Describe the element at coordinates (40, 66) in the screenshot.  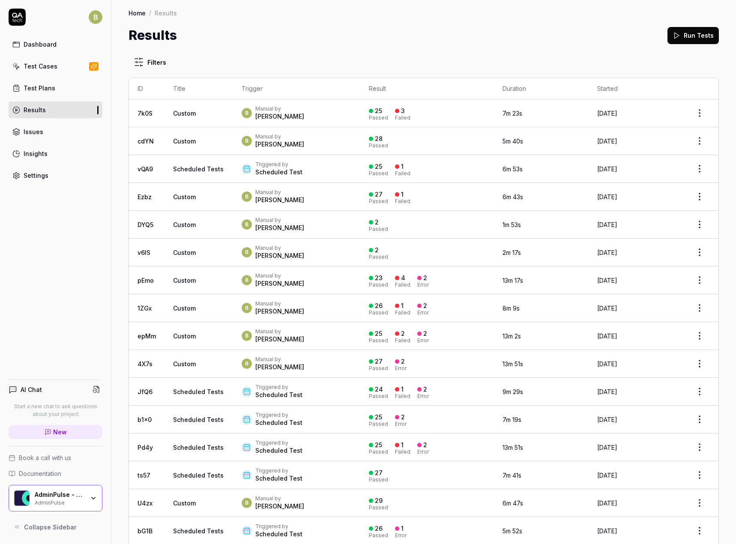
I see `div: Test Cases` at that location.